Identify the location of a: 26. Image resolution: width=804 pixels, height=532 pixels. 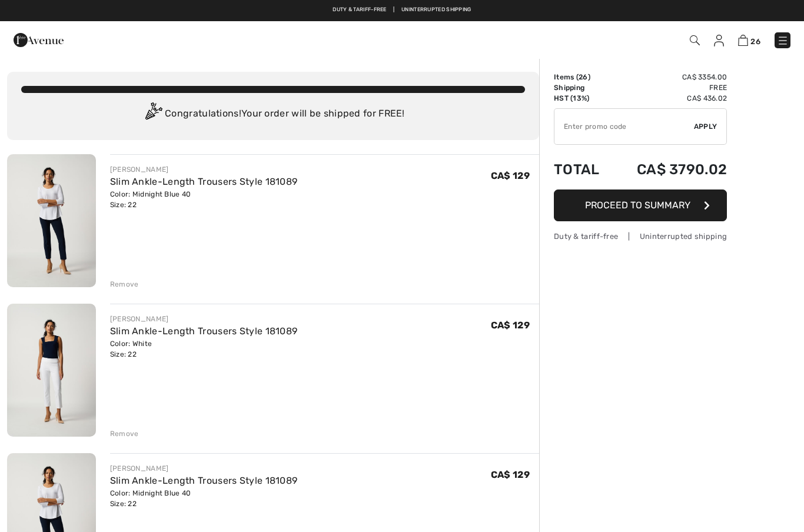
(750, 40).